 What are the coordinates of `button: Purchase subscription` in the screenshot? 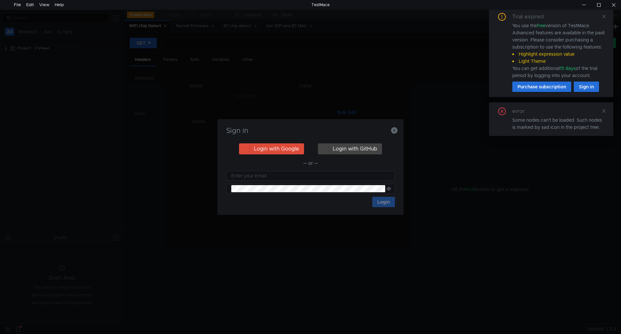 It's located at (541, 87).